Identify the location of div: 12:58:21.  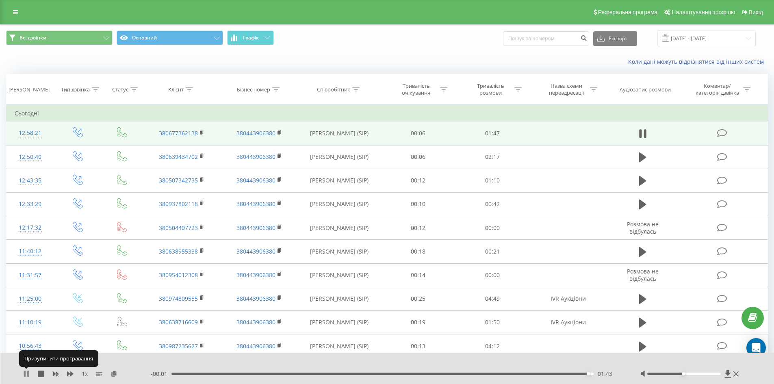
(30, 133).